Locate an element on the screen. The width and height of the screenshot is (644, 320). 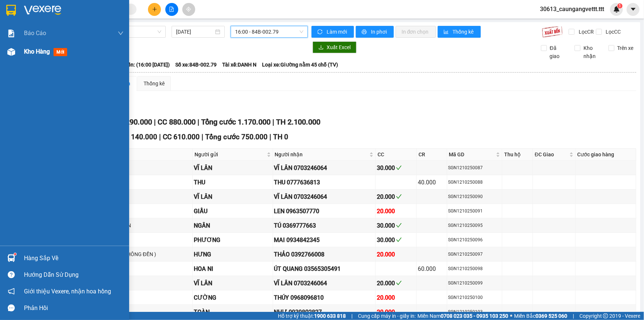
div: THẢO 0392766008 is located at coordinates (324, 254).